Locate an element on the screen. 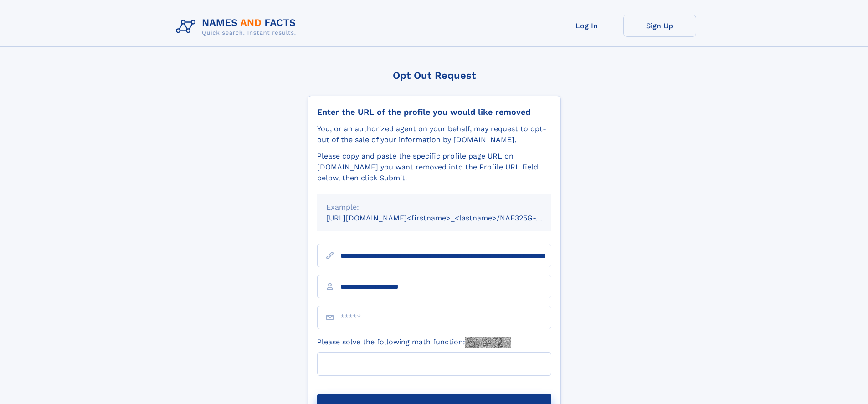  img: Logo Names and Facts is located at coordinates (238, 27).